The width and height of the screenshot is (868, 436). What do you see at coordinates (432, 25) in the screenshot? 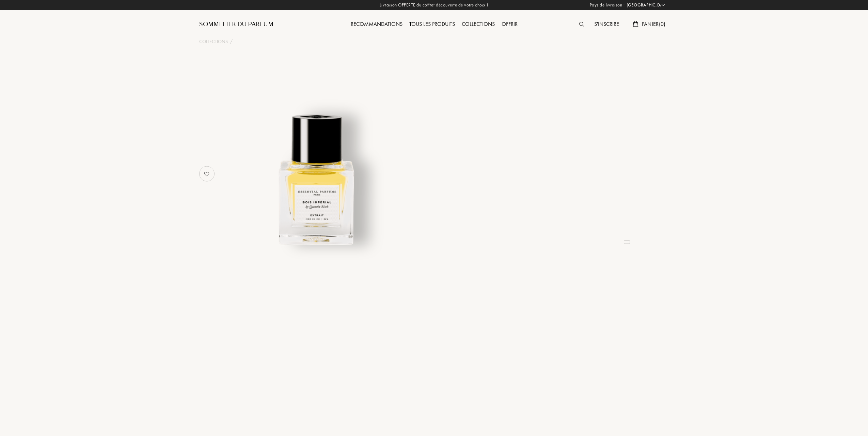
I see `div: Tous les produits` at bounding box center [432, 25].